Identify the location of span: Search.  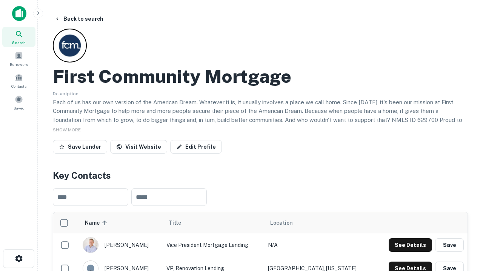
(19, 43).